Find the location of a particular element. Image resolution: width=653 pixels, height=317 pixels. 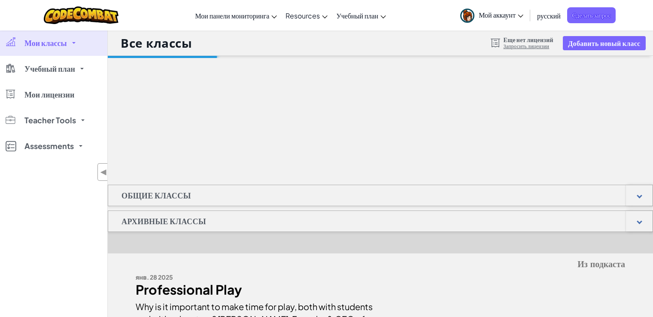

span: Сделать запрос is located at coordinates (592, 15).